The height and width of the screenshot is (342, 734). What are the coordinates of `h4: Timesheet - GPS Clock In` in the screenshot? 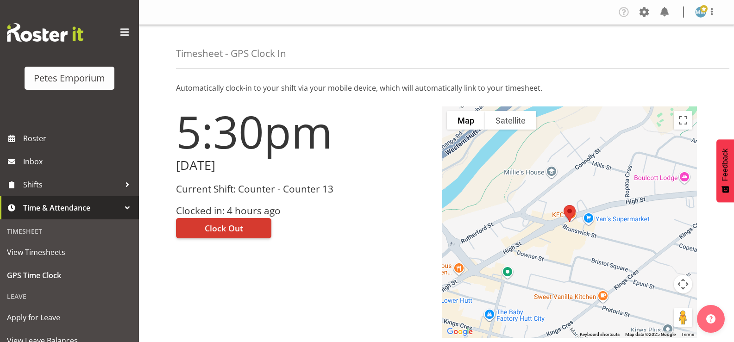 It's located at (231, 53).